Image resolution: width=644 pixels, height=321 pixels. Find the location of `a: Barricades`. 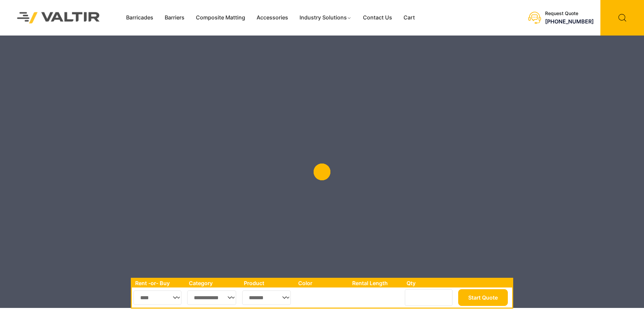

a: Barricades is located at coordinates (140, 18).